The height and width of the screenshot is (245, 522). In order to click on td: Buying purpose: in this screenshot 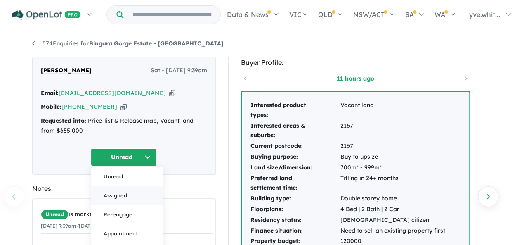, I will do `click(295, 157)`.